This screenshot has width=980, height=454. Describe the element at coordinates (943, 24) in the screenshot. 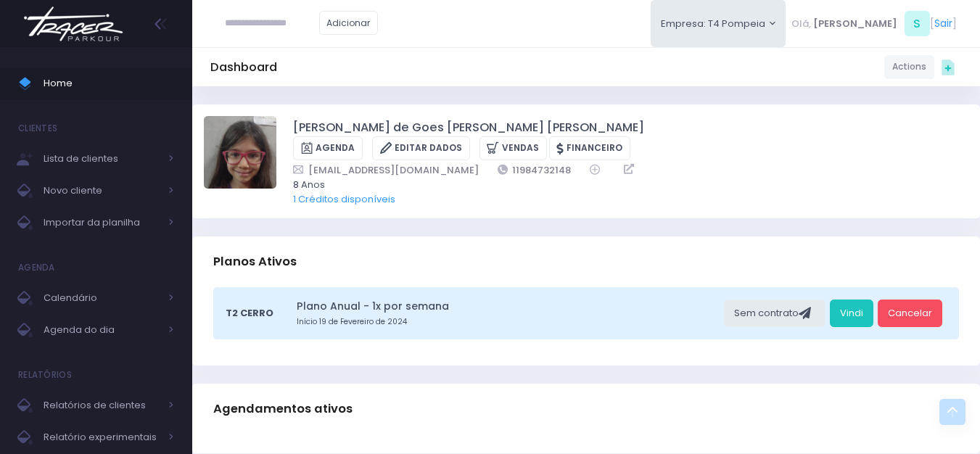

I see `a: Sair` at that location.